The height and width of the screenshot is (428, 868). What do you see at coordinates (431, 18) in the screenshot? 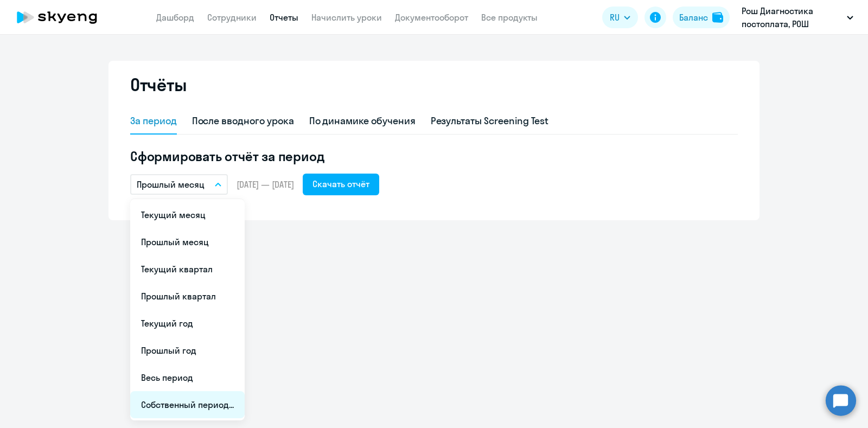
I see `a: Документооборот` at bounding box center [431, 18].